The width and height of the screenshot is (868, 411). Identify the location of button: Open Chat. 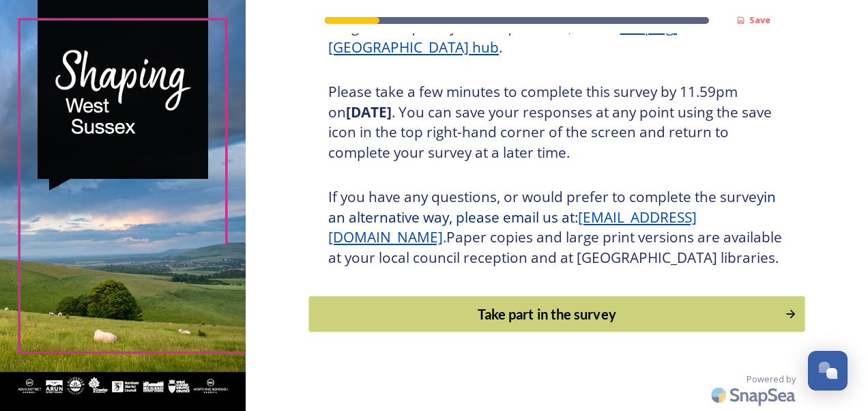
(828, 371).